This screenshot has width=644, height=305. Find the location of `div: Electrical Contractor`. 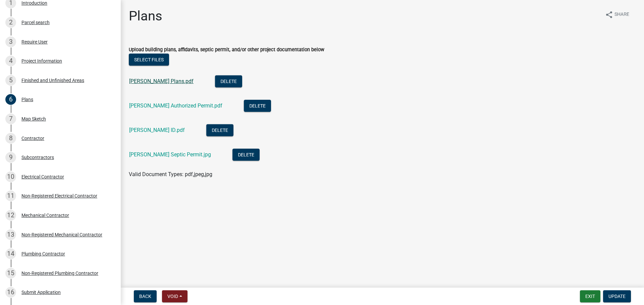

div: Electrical Contractor is located at coordinates (43, 177).